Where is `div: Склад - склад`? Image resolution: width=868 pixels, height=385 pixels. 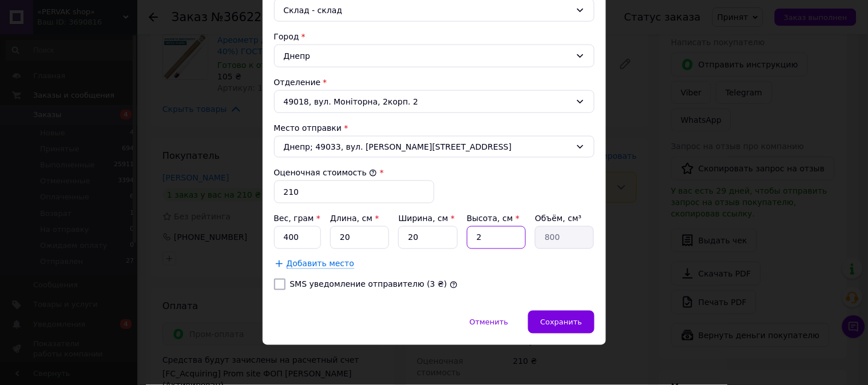
div: Склад - склад is located at coordinates (427, 10).